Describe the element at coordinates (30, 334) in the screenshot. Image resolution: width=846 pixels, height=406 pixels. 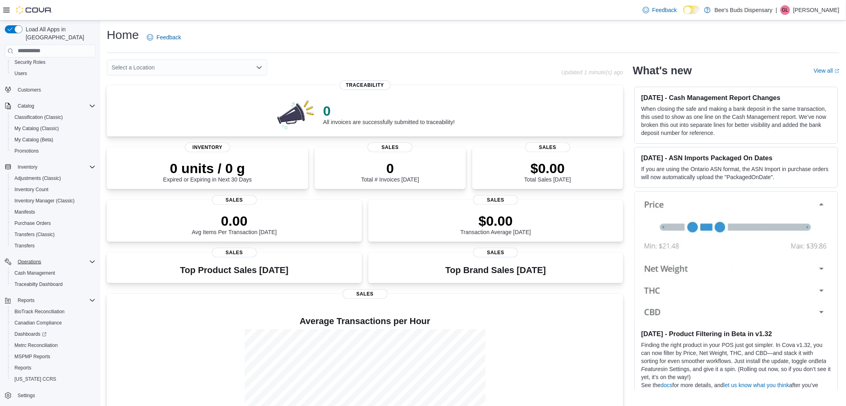
I see `span: Dashboards` at that location.